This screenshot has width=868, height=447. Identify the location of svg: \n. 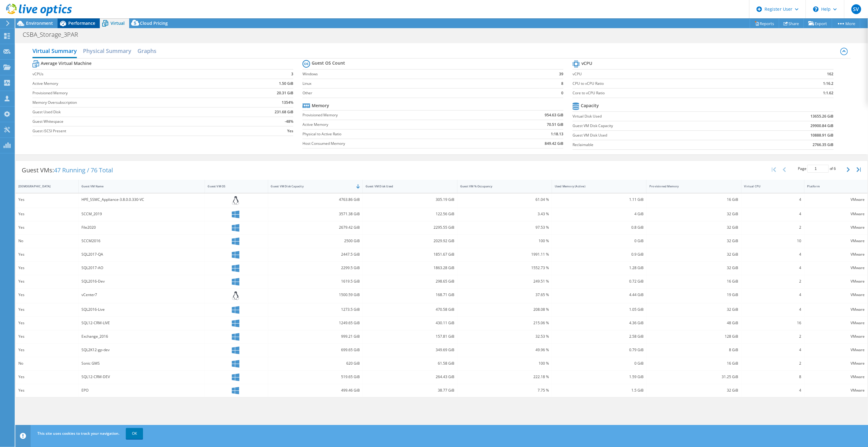
(816, 9).